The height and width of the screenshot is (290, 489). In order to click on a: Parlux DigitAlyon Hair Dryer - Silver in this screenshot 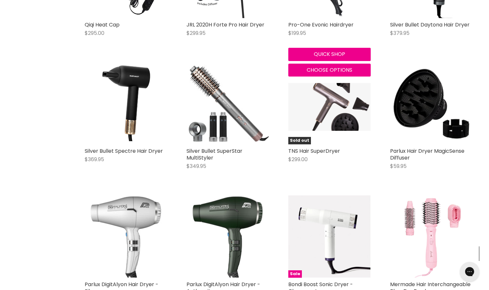, I will do `click(126, 236)`.